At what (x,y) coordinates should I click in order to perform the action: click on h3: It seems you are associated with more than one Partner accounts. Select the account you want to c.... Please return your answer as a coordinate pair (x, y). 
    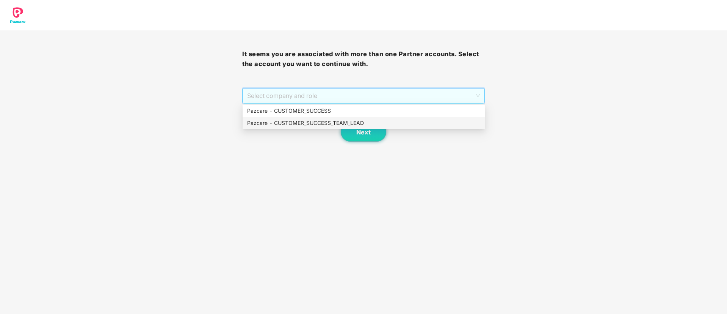
    Looking at the image, I should click on (363, 59).